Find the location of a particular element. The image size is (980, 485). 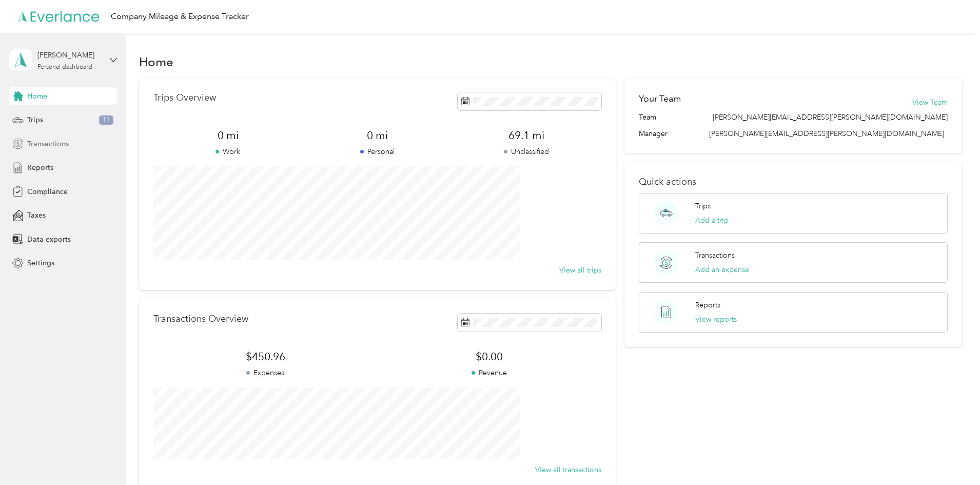

h1: Home is located at coordinates (156, 61).